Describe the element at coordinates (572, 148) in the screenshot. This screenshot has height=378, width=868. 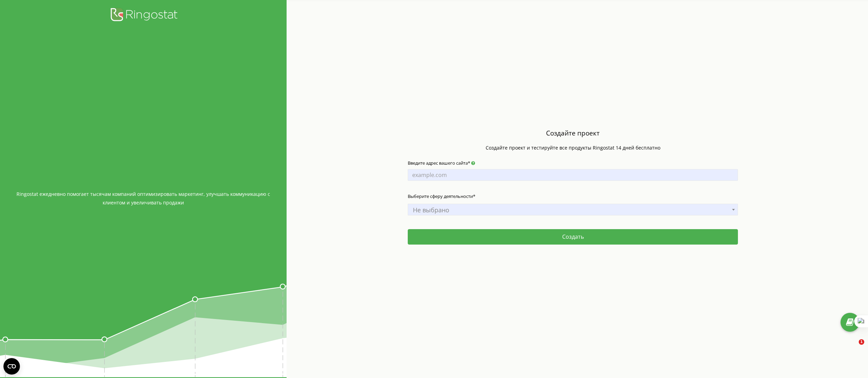
I see `p: Создайте проект и тестируйте все продукты Ringostat 14 дней бесплатно` at that location.